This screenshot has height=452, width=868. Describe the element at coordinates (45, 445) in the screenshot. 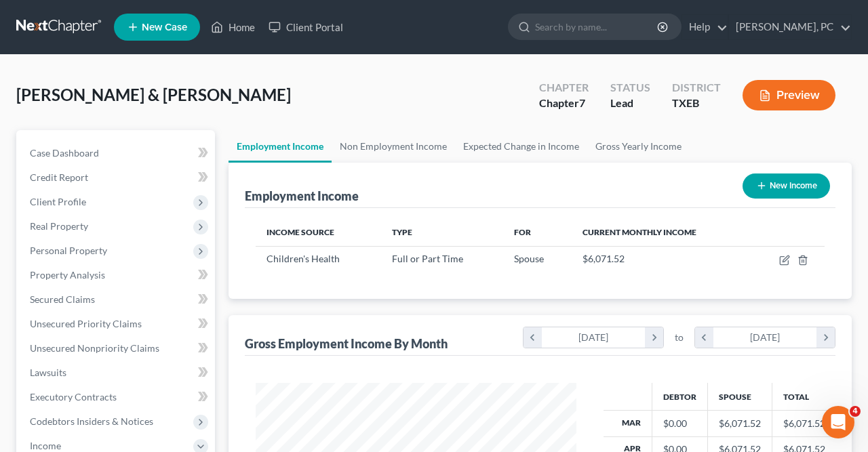

I see `span: Income` at that location.